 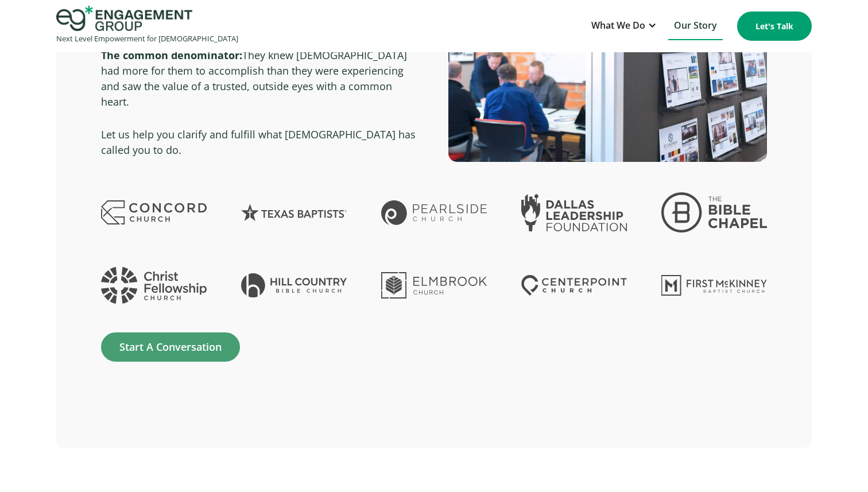 I want to click on strong: The common denominator:, so click(x=172, y=55).